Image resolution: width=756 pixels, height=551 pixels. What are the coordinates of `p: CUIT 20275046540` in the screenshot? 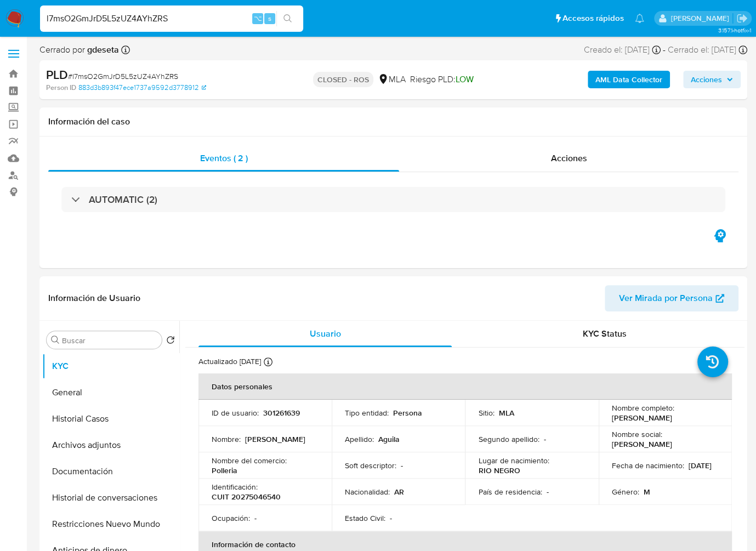 It's located at (246, 497).